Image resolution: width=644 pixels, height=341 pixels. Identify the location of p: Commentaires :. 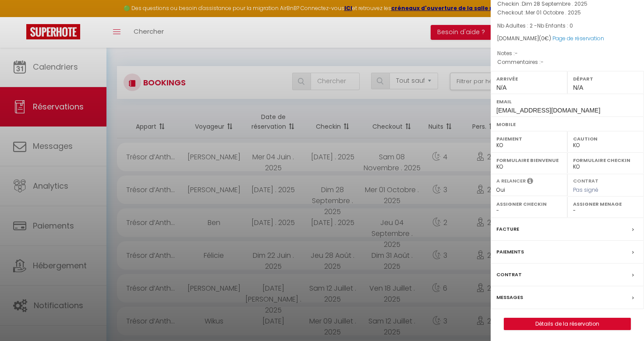
(567, 62).